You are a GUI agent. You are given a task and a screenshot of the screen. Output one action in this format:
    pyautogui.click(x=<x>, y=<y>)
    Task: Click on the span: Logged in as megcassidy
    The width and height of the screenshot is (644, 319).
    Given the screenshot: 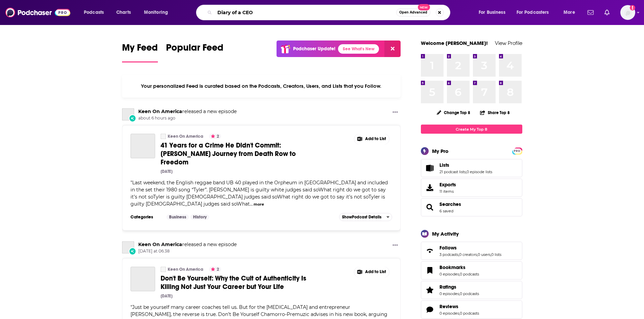 What is the action you would take?
    pyautogui.click(x=628, y=12)
    